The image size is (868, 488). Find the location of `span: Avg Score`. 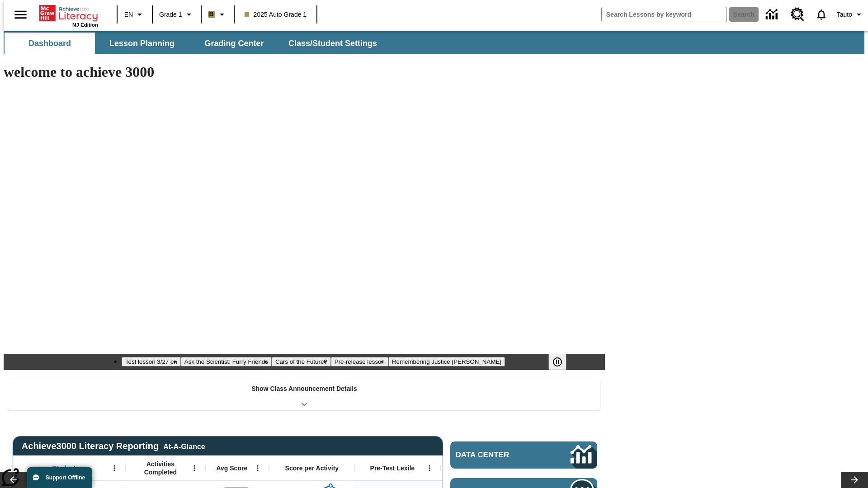

span: Avg Score is located at coordinates (232, 468).